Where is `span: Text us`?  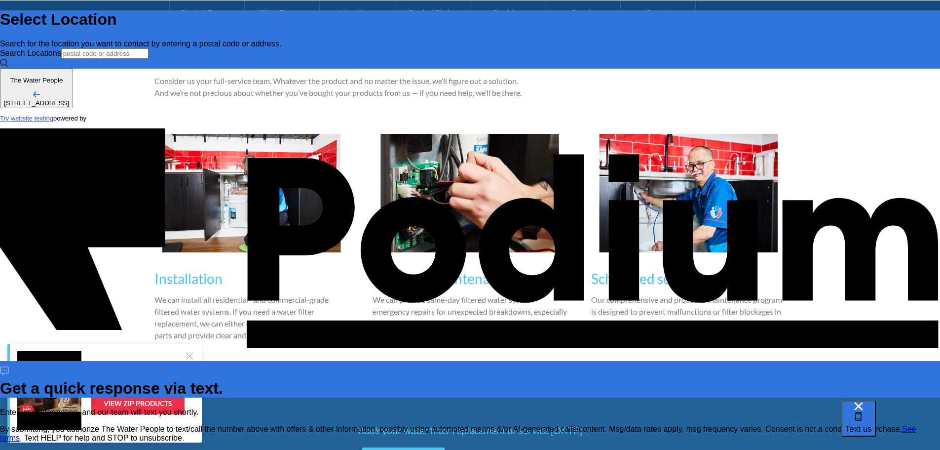
span: Text us is located at coordinates (17, 28).